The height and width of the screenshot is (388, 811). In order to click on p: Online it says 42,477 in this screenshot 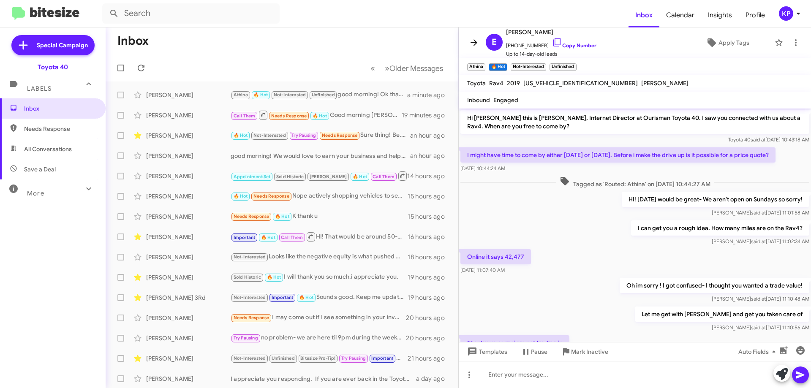, I will do `click(495, 257)`.